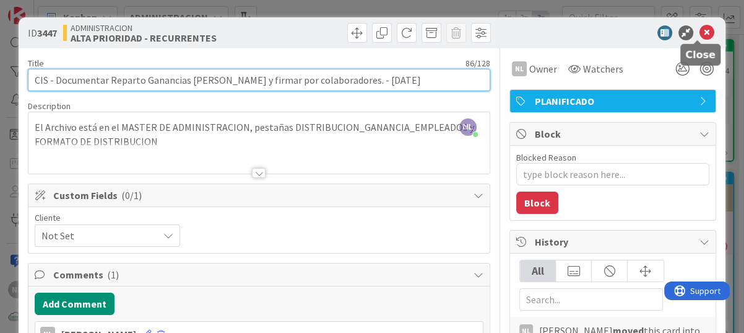  I want to click on span: Description, so click(49, 106).